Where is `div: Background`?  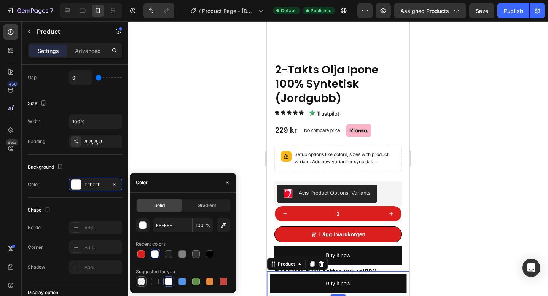 div: Background is located at coordinates (46, 167).